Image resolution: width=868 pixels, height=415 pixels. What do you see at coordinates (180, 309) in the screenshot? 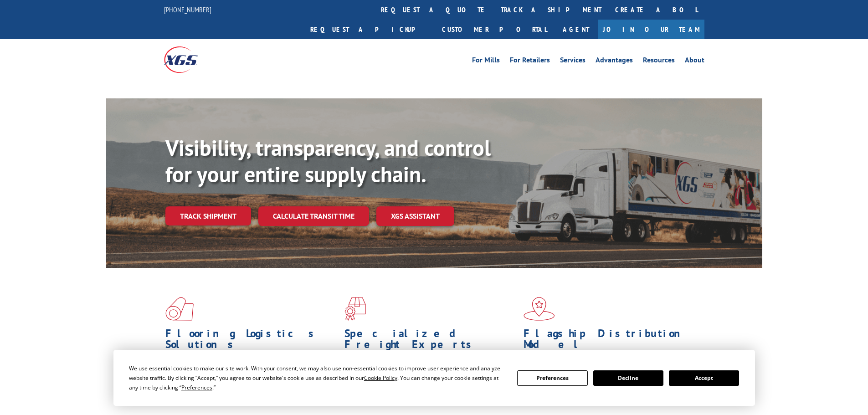
I see `img: xgs-icon-total-supply-chain-intelligence-red` at bounding box center [180, 309].